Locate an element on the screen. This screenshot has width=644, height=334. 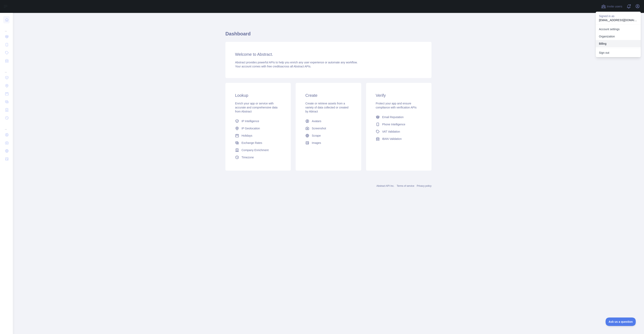
a: Images is located at coordinates (328, 143).